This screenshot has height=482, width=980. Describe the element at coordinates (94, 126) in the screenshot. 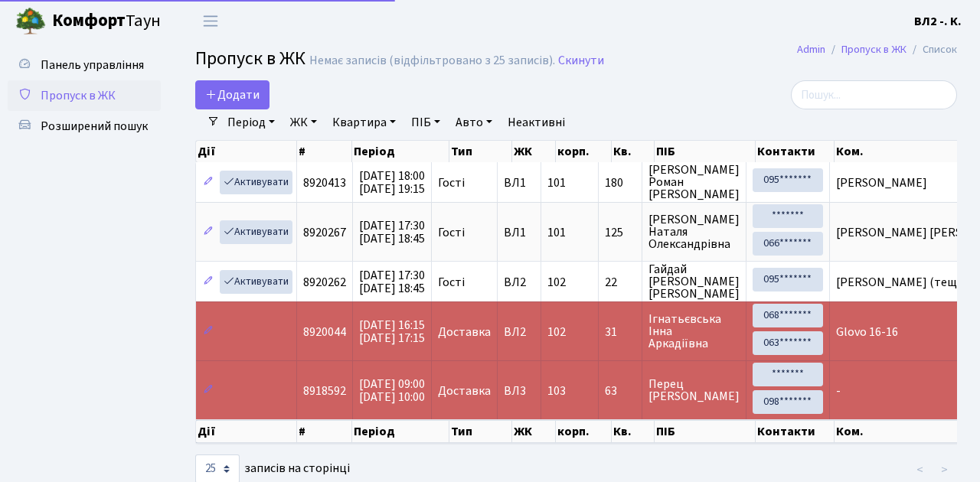

I see `span: Розширений пошук` at that location.